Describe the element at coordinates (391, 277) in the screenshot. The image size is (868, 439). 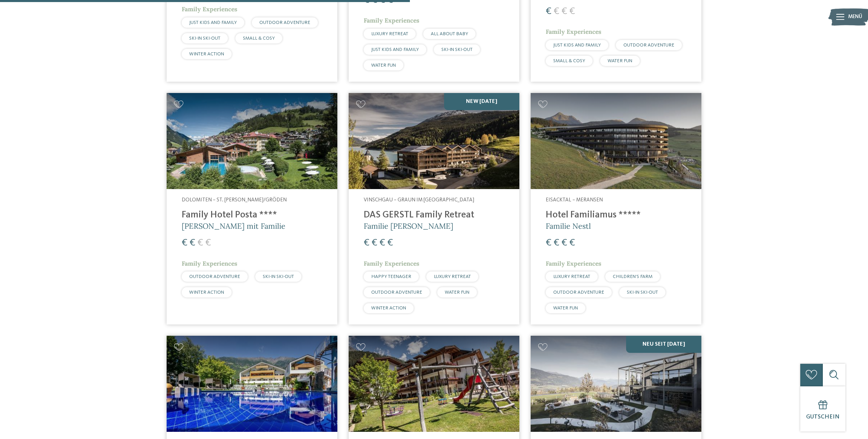
I see `span: HAPPY TEENAGER` at that location.